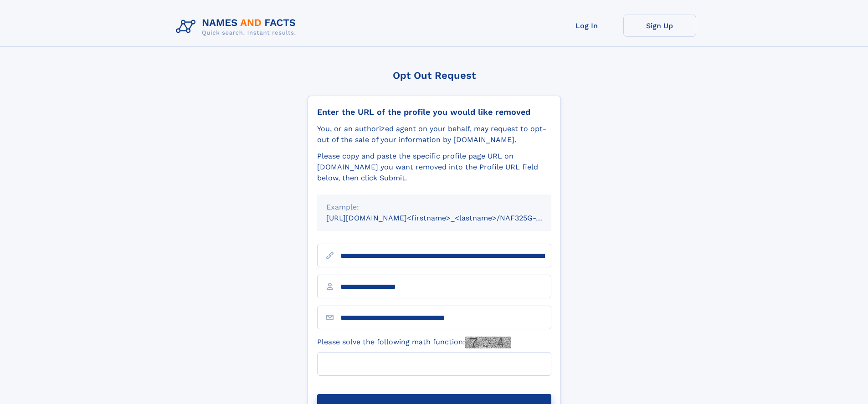  What do you see at coordinates (414, 343) in the screenshot?
I see `label: Please solve the following math function:` at bounding box center [414, 343].